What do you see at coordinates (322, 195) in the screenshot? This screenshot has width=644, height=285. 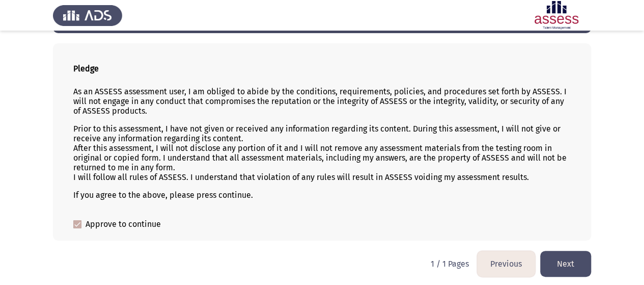 I see `p: If you agree to the above, please press continue.` at bounding box center [322, 195].